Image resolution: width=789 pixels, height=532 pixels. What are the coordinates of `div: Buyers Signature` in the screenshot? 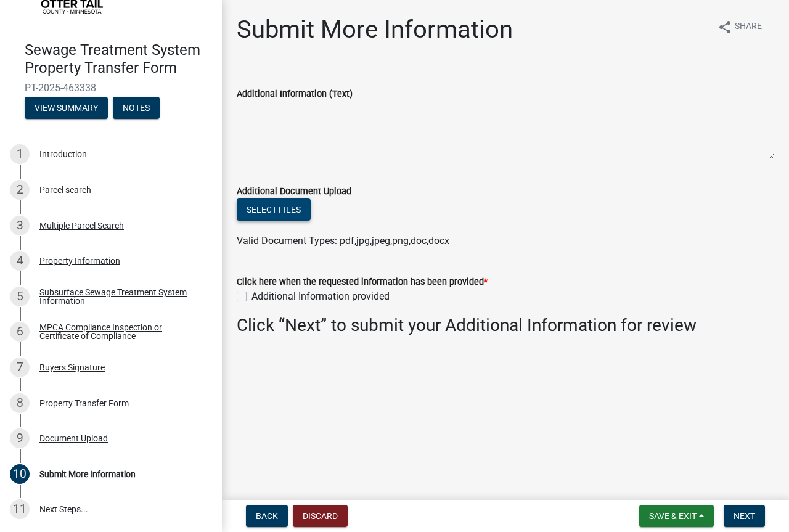 It's located at (72, 367).